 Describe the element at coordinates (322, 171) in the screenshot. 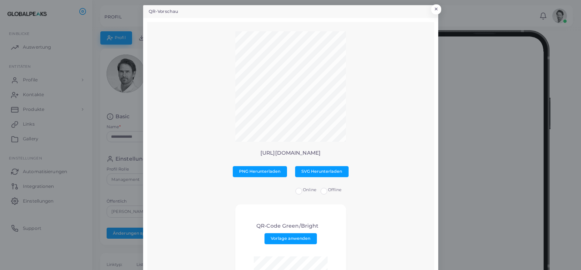

I see `span: SVG Herunterladen` at that location.